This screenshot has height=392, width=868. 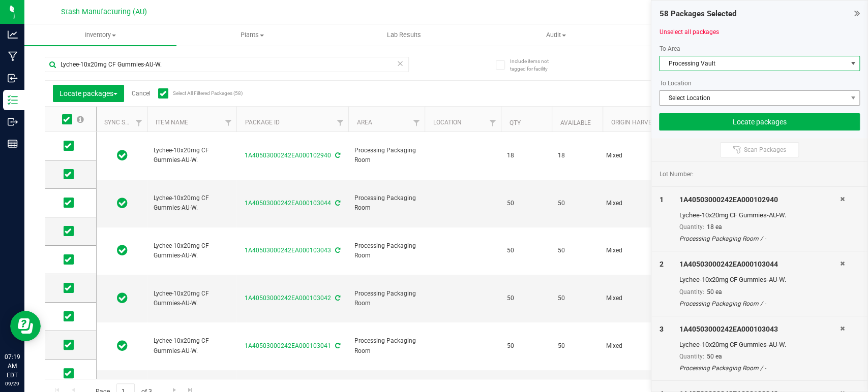 I want to click on input: Search Package ID, Item Name, SKU, Lot or Part Number..., so click(x=227, y=65).